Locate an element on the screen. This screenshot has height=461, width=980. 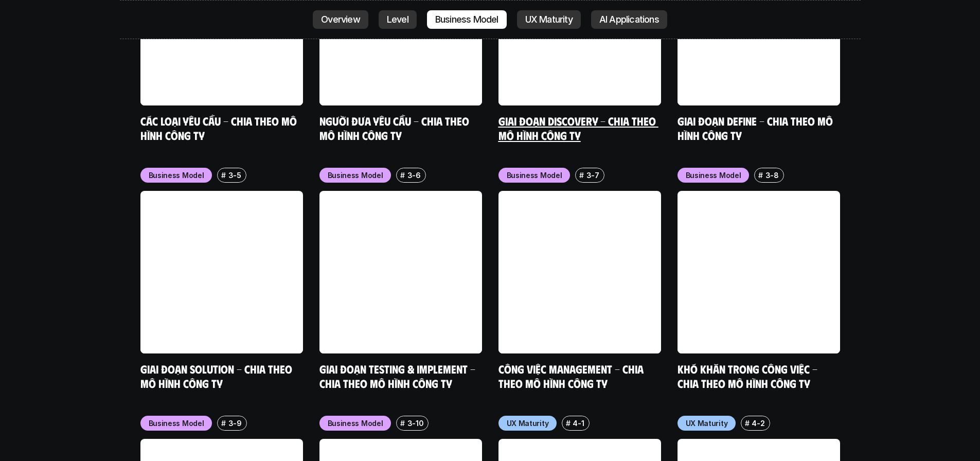
a: Giai đoạn Define - Chia theo mô hình công ty is located at coordinates (756, 128).